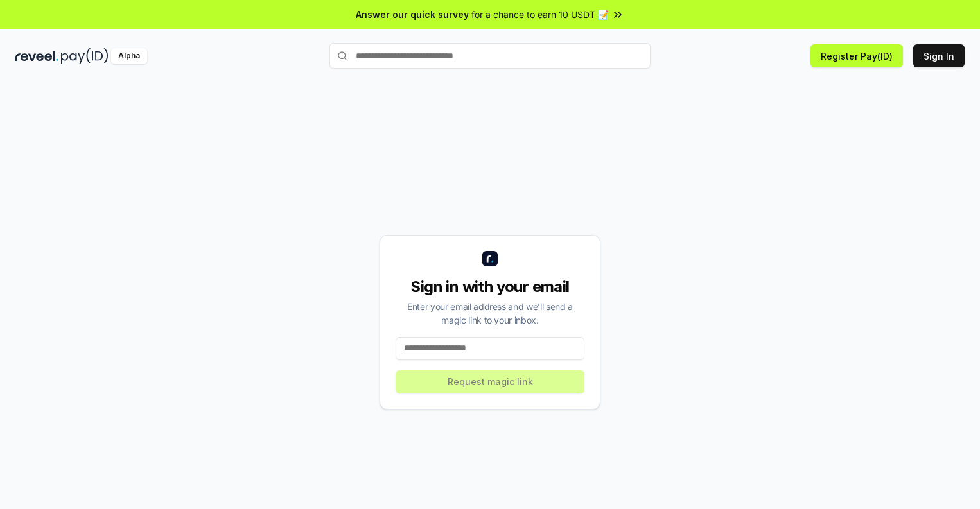 The image size is (980, 509). I want to click on img: logo_small, so click(490, 259).